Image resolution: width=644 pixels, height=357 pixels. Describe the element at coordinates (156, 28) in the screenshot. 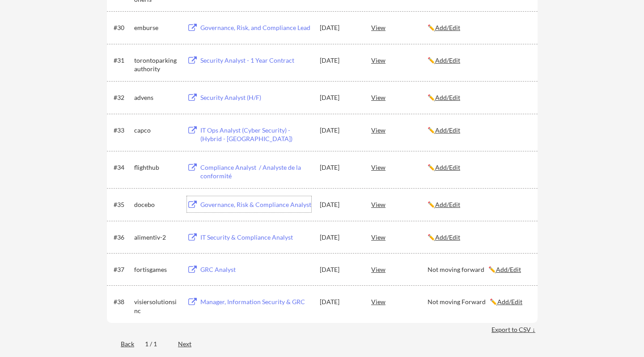

I see `div: emburse` at that location.